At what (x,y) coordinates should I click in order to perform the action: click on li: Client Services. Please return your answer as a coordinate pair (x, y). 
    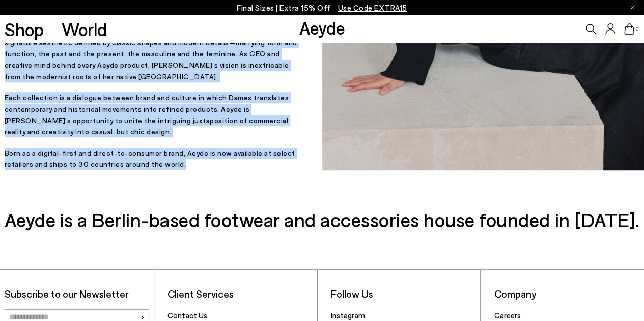
    Looking at the image, I should click on (240, 293).